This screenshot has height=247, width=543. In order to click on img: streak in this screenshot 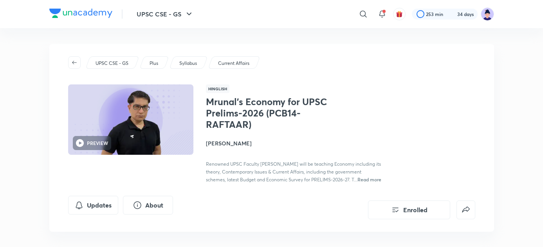, I will do `click(451, 14)`.